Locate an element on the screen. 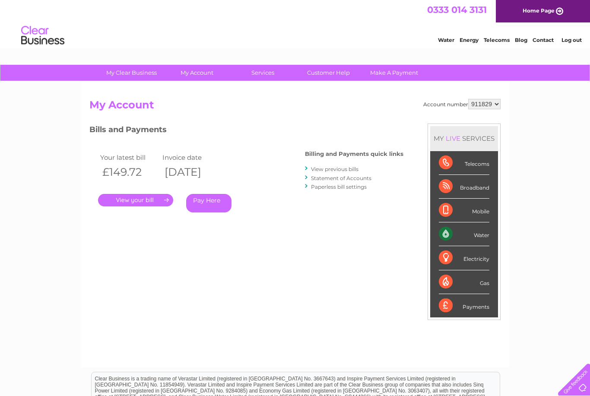 This screenshot has width=590, height=396. div: Water is located at coordinates (464, 234).